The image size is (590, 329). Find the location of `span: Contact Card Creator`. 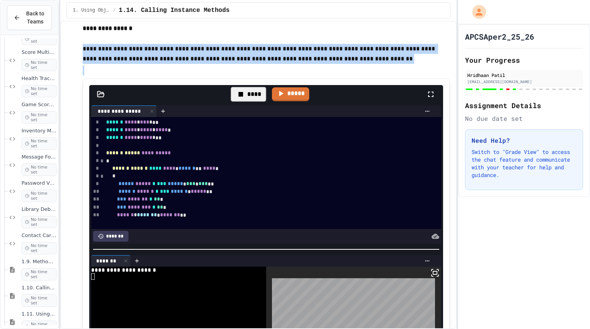

span: Contact Card Creator is located at coordinates (39, 235).